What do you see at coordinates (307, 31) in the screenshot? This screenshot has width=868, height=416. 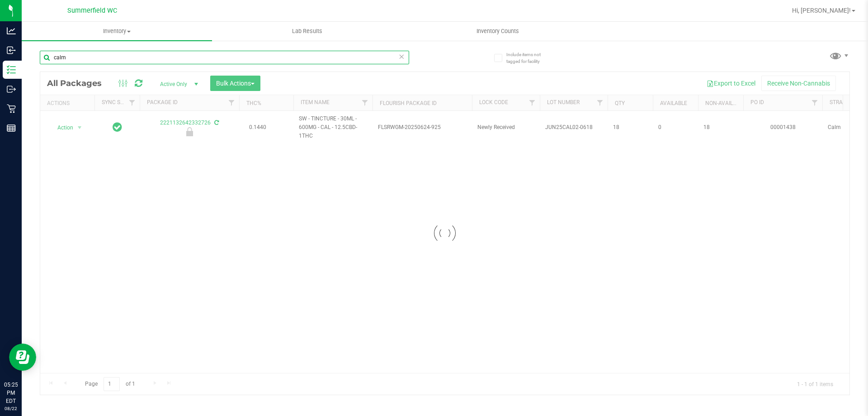 I see `span: Lab Results` at bounding box center [307, 31].